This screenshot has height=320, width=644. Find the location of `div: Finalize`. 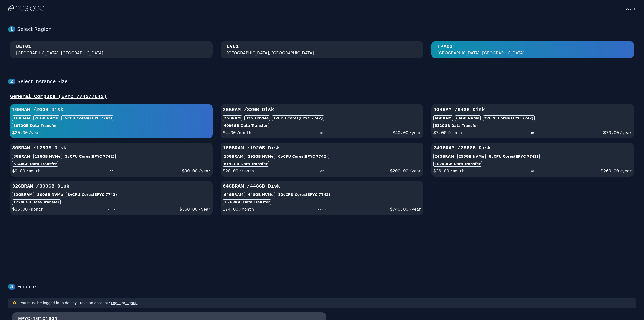

div: Finalize is located at coordinates (326, 286).